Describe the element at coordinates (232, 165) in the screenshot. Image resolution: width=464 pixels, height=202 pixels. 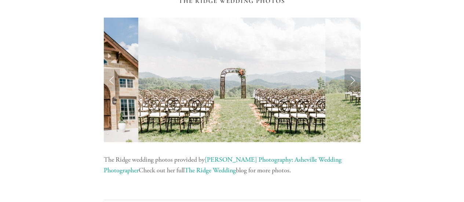
I see `p: The Ridge wedding photos provided by Check out her full blog for more photos.` at that location.